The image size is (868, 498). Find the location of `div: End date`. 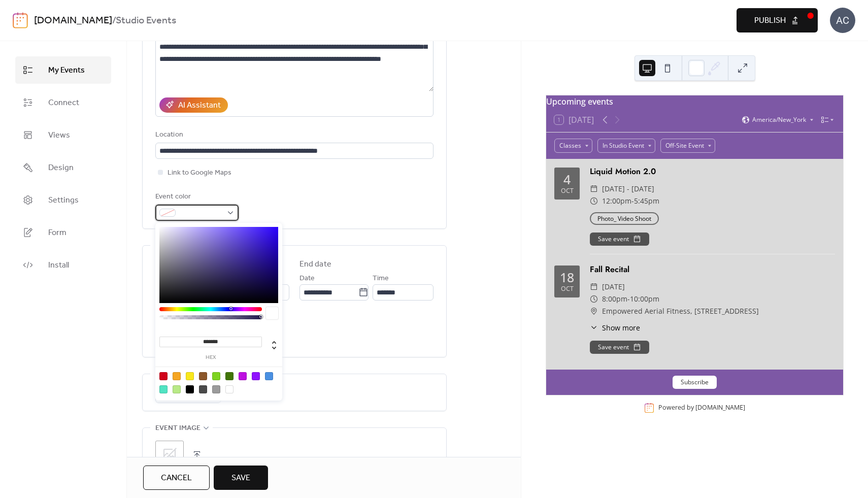

div: End date is located at coordinates (315, 265).